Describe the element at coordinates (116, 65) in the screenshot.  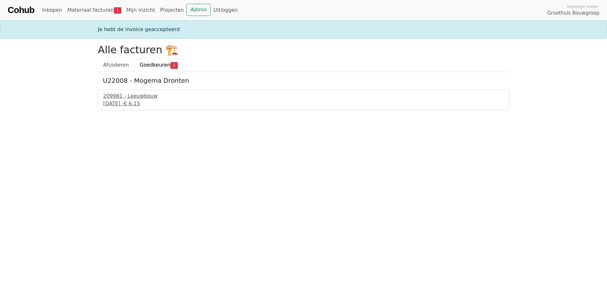
I see `span: Afcoderen` at that location.